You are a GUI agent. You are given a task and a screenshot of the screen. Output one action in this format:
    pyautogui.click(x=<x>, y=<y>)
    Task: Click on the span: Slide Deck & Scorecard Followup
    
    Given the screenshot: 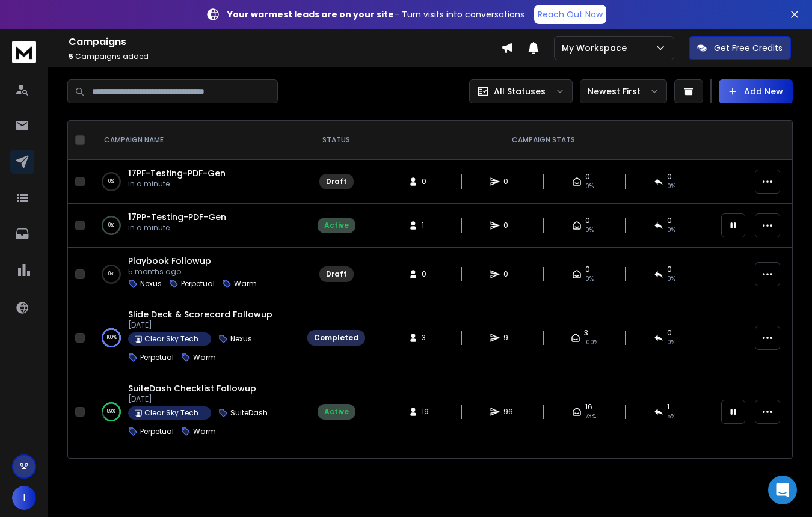 What is the action you would take?
    pyautogui.click(x=201, y=315)
    